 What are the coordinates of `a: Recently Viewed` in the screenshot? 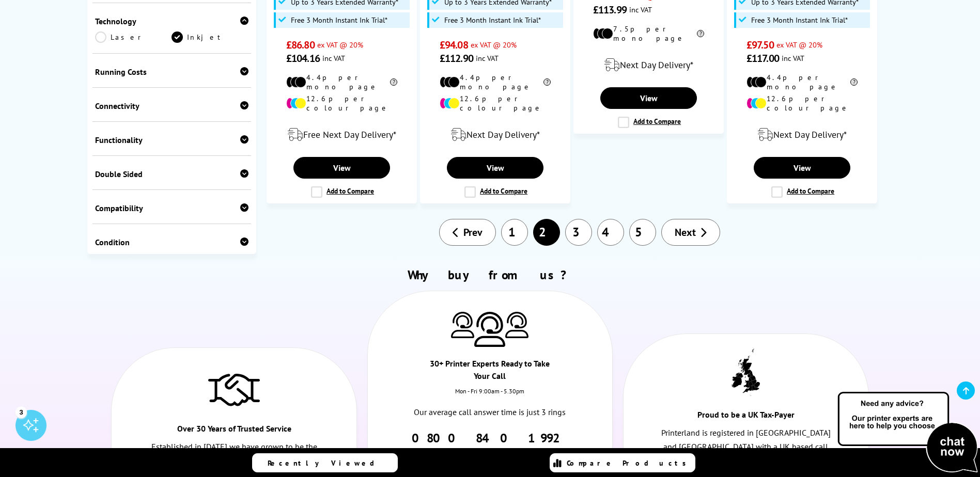 It's located at (325, 462).